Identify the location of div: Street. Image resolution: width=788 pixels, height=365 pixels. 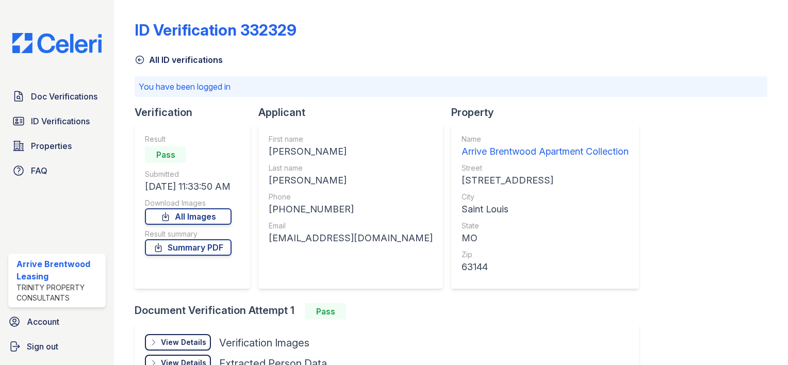
(545, 168).